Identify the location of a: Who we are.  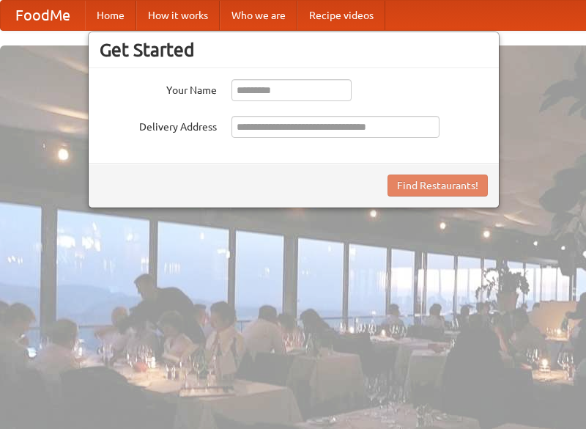
(259, 15).